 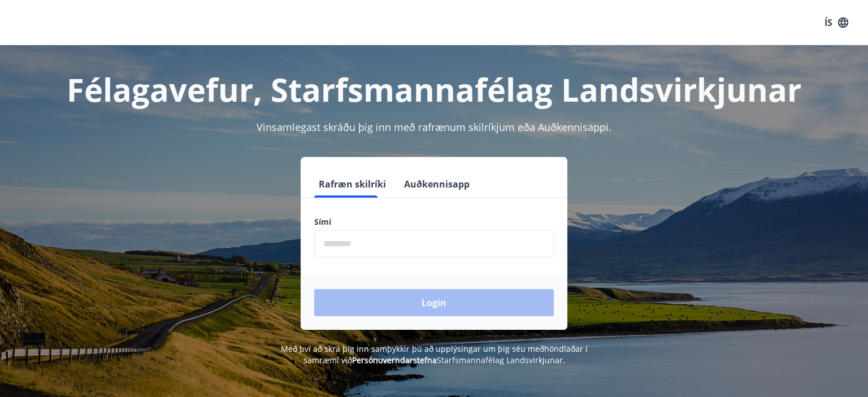 What do you see at coordinates (352, 184) in the screenshot?
I see `button: Rafræn skilríki` at bounding box center [352, 184].